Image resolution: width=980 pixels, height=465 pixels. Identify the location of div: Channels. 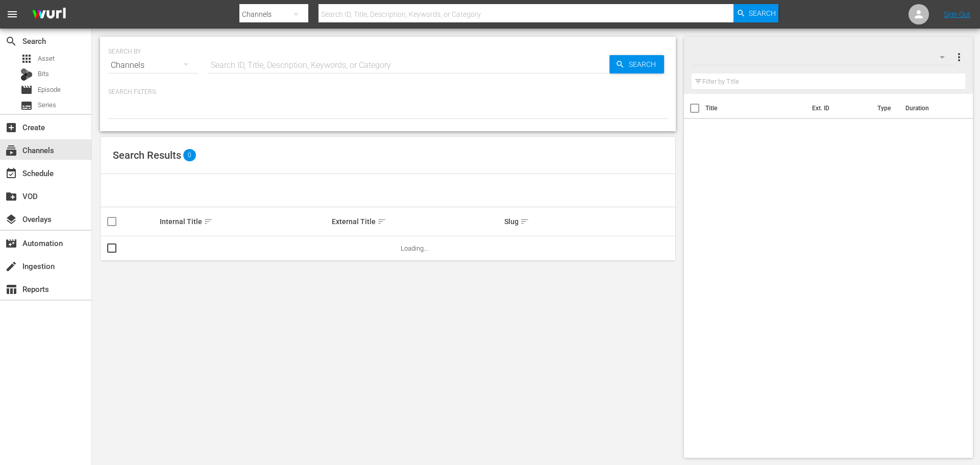
(153, 65).